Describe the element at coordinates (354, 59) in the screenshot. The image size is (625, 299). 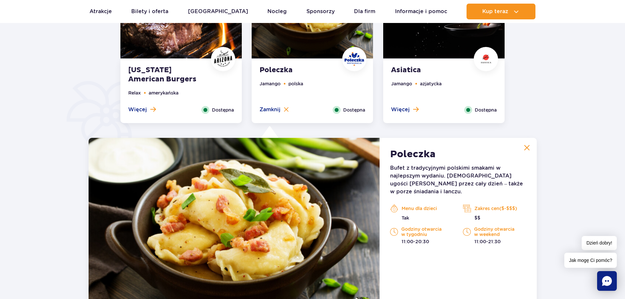
I see `img: Poleczka` at that location.